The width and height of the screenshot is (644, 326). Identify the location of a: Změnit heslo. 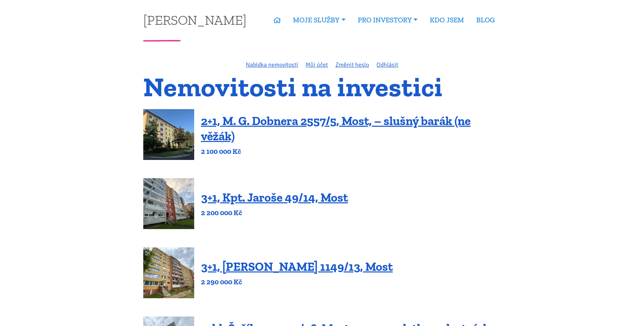
(352, 65).